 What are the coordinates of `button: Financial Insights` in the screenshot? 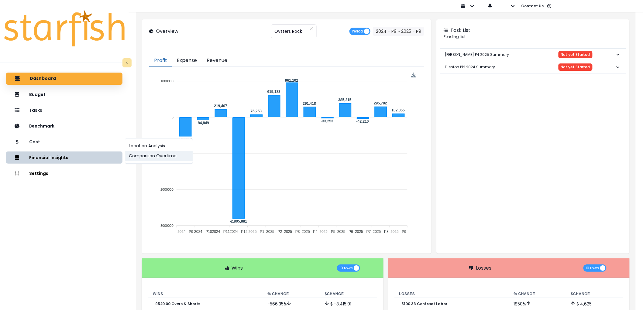 It's located at (64, 158).